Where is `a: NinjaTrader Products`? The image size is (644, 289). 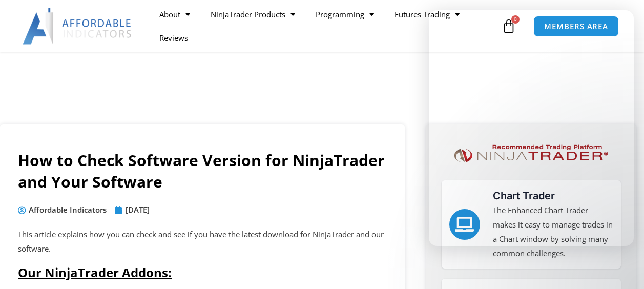 a: NinjaTrader Products is located at coordinates (253, 14).